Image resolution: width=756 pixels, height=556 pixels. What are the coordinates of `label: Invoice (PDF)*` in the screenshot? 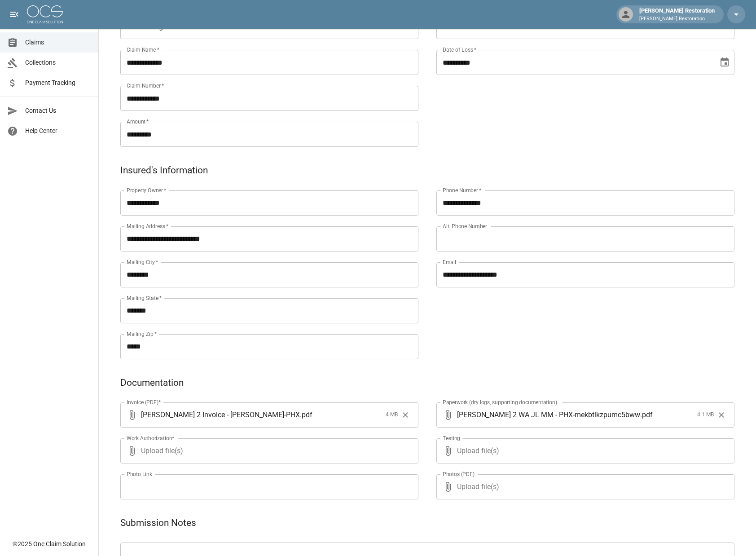 It's located at (143, 402).